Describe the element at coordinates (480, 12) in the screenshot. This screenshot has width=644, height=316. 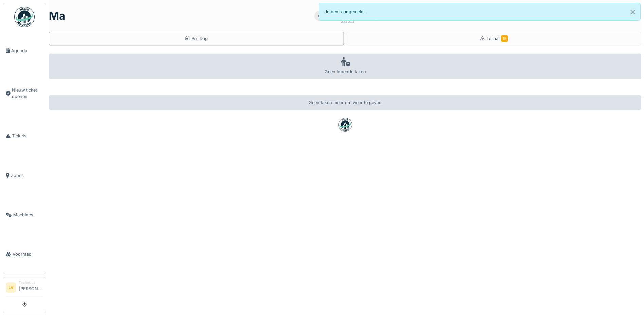
I see `div: Je bent aangemeld.` at that location.